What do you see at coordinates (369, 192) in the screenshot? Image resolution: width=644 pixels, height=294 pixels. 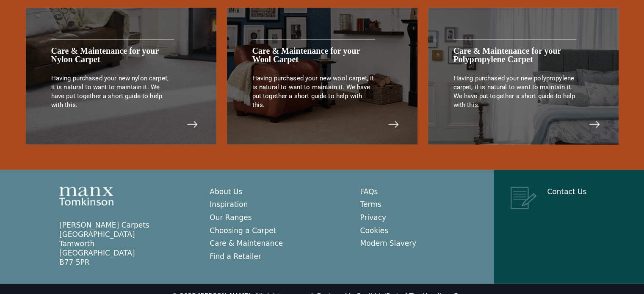 I see `a: FAQs` at bounding box center [369, 192].